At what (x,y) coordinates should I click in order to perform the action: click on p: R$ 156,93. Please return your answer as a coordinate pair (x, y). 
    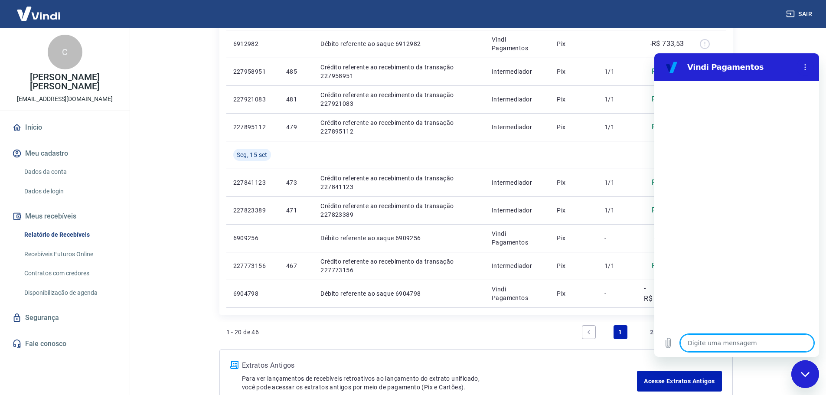
    Looking at the image, I should click on (668, 183).